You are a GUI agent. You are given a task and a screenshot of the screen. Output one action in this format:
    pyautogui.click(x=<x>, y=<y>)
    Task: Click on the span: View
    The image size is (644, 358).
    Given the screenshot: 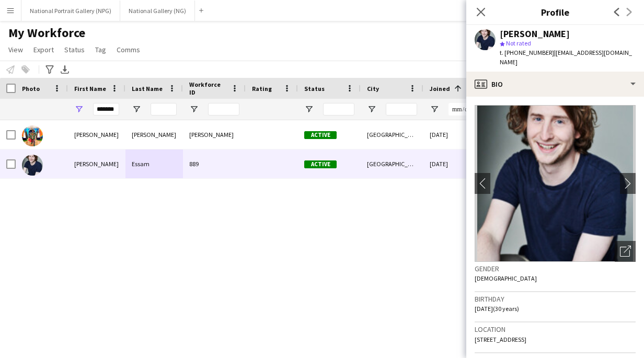 What is the action you would take?
    pyautogui.click(x=16, y=50)
    